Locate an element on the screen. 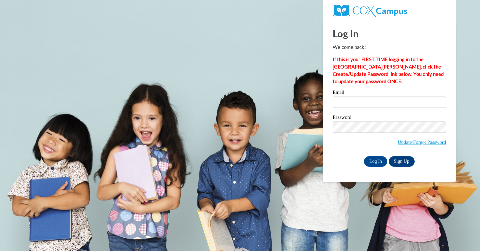 The image size is (480, 251). a: Sign Up is located at coordinates (401, 162).